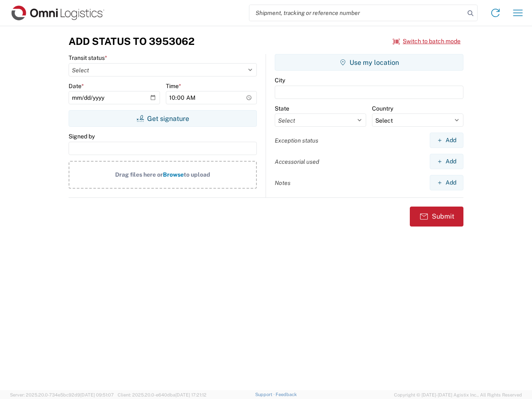  What do you see at coordinates (173, 174) in the screenshot?
I see `span: Browse` at bounding box center [173, 174].